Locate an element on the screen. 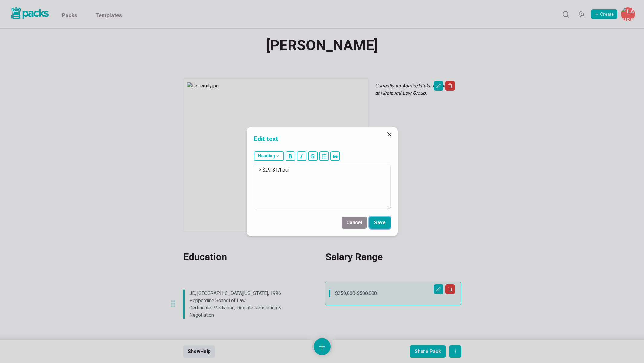 This screenshot has width=644, height=363. textarea: > $29-31/hour is located at coordinates (322, 186).